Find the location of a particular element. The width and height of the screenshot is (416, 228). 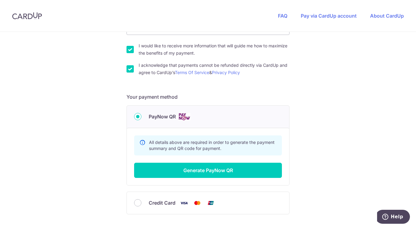

a: Terms Of Service is located at coordinates (192, 72).